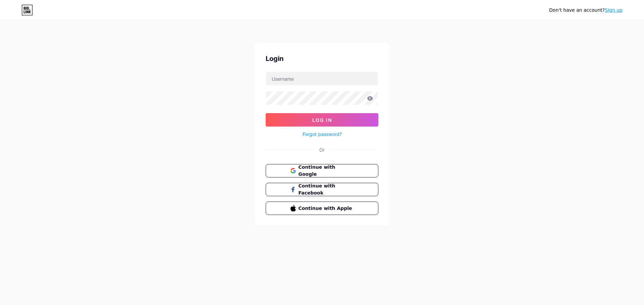  I want to click on button: Continue with Facebook, so click(322, 190).